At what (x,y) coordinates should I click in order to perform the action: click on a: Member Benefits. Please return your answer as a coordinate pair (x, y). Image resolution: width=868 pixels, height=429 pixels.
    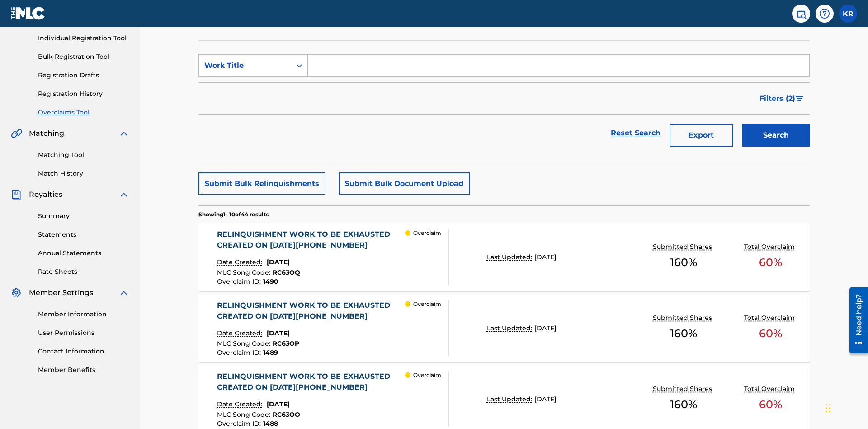
    Looking at the image, I should click on (83, 370).